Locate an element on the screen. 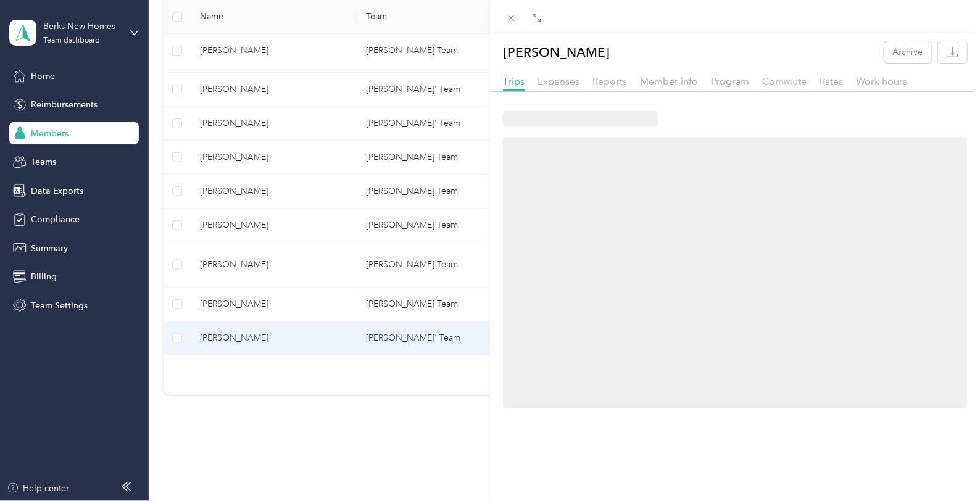 The height and width of the screenshot is (501, 980). span: Trips is located at coordinates (513, 81).